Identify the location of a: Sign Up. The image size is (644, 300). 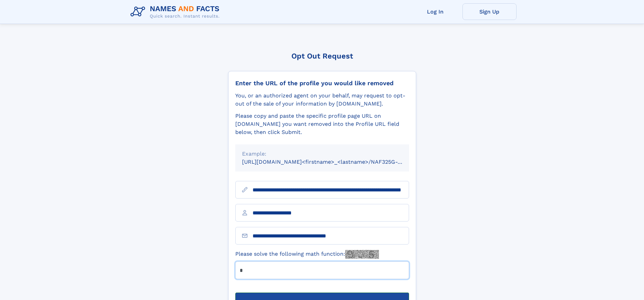
(490, 11).